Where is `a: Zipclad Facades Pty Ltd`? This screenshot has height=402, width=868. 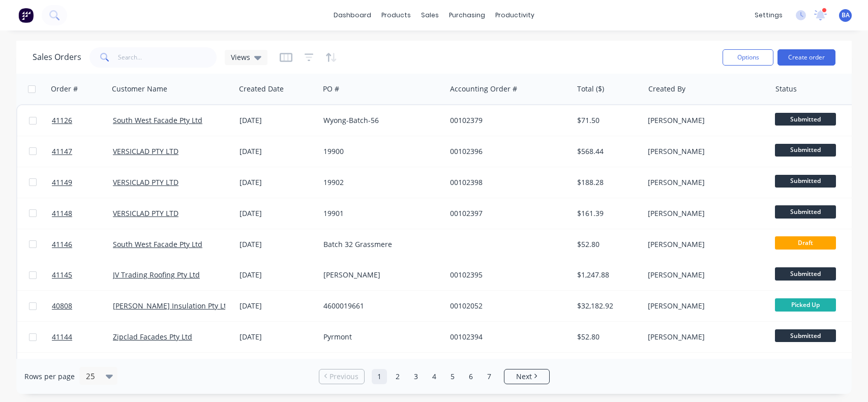
a: Zipclad Facades Pty Ltd is located at coordinates (153, 336).